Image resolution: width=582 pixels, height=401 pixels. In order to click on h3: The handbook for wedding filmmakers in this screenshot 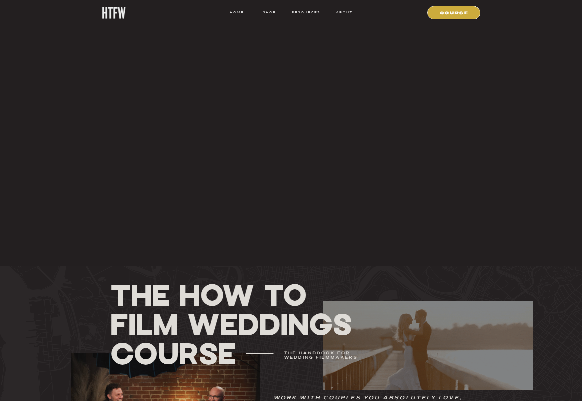, I will do `click(329, 355)`.